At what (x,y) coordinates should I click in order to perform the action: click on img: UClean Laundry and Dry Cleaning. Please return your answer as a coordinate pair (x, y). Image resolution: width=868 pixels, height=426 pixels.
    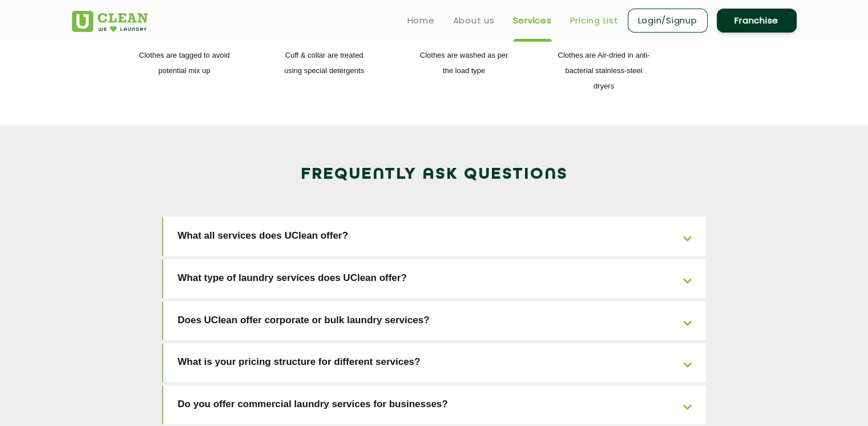
    Looking at the image, I should click on (109, 21).